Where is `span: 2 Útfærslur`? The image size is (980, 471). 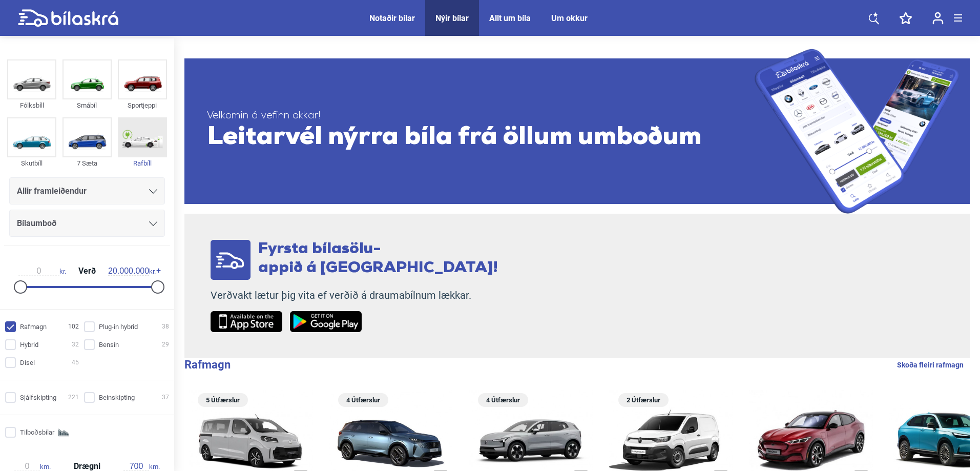 span: 2 Útfærslur is located at coordinates (643, 400).